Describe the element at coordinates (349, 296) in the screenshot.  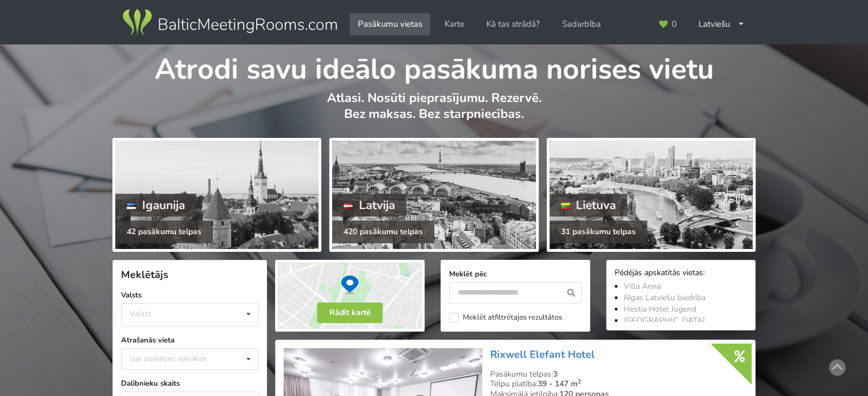
I see `img: Rādīt kartē` at that location.